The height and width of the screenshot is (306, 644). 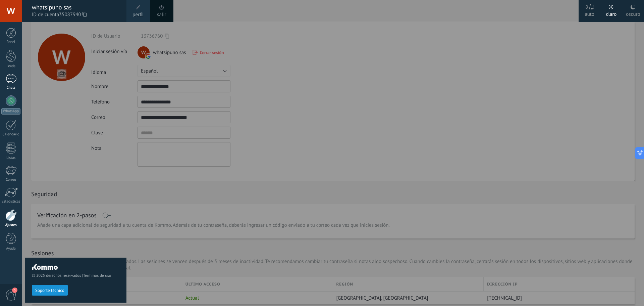 What do you see at coordinates (11, 248) in the screenshot?
I see `div: Ayuda` at bounding box center [11, 248].